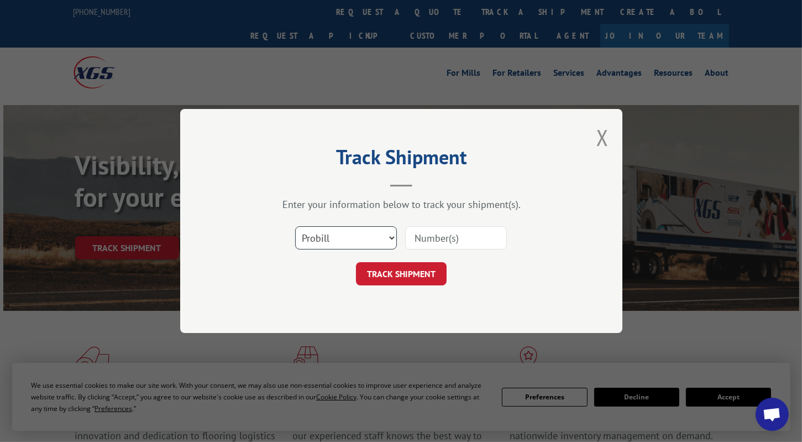  What do you see at coordinates (456, 238) in the screenshot?
I see `input: Number(s)` at bounding box center [456, 238].